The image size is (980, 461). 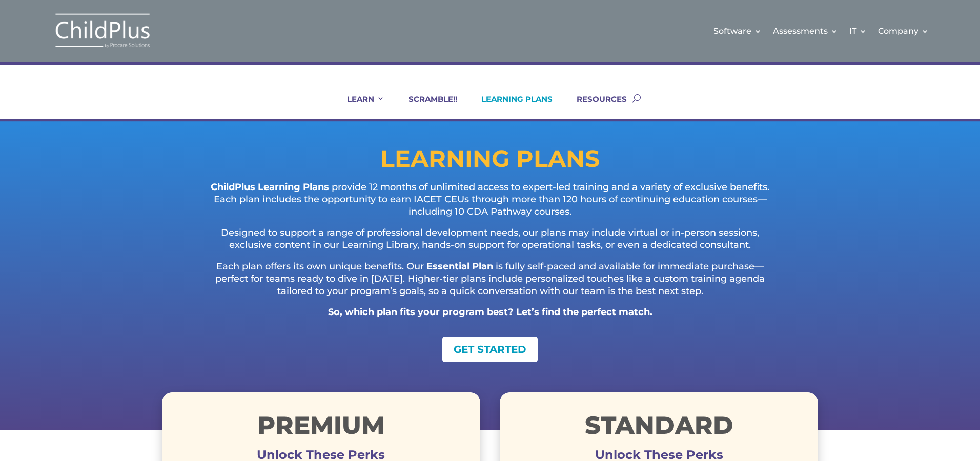 I want to click on strong: So, which plan fits your program best? Let’s find the perfect match., so click(x=490, y=312).